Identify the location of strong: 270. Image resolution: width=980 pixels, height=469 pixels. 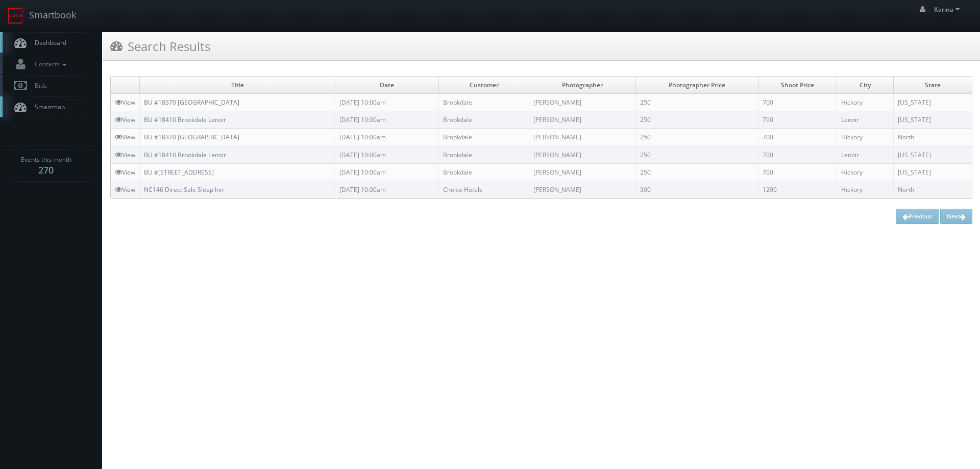
(46, 170).